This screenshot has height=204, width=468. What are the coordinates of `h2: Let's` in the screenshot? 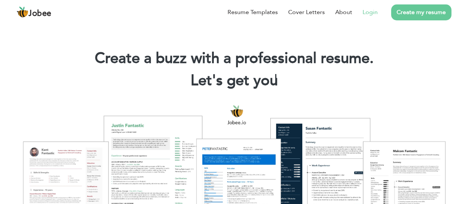 It's located at (234, 81).